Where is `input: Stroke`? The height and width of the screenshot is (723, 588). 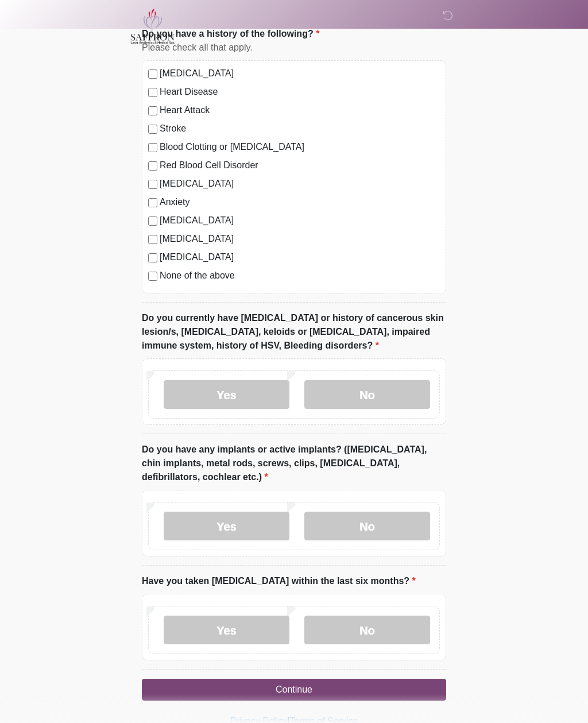 input: Stroke is located at coordinates (153, 129).